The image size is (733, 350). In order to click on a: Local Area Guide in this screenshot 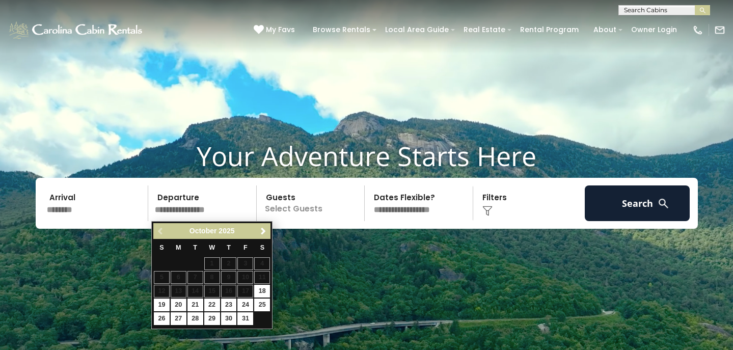, I will do `click(417, 30)`.